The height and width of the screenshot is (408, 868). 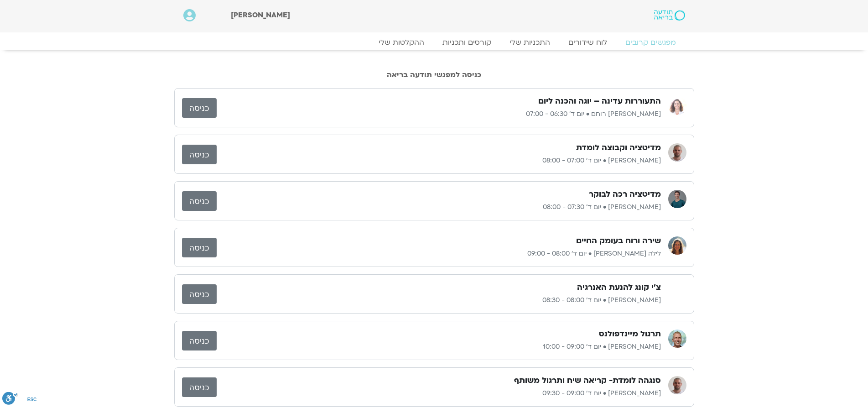 What do you see at coordinates (619, 148) in the screenshot?
I see `h3: מדיטציה וקבוצה לומדת` at bounding box center [619, 148].